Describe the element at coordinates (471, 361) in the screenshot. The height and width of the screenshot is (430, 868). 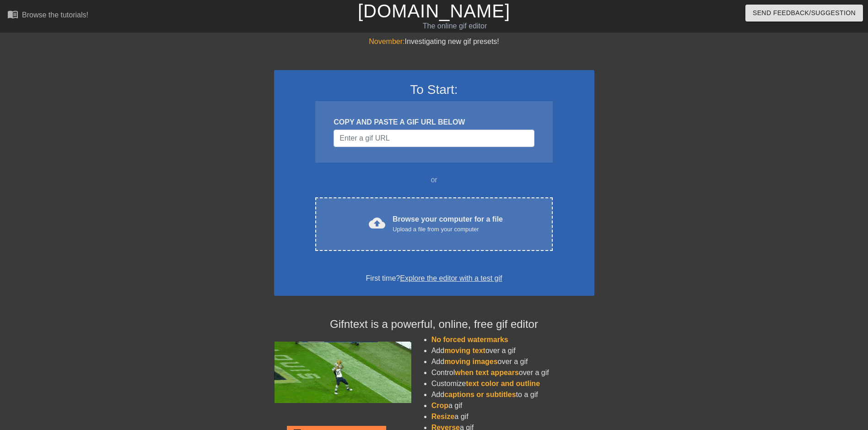
I see `span: moving images` at that location.